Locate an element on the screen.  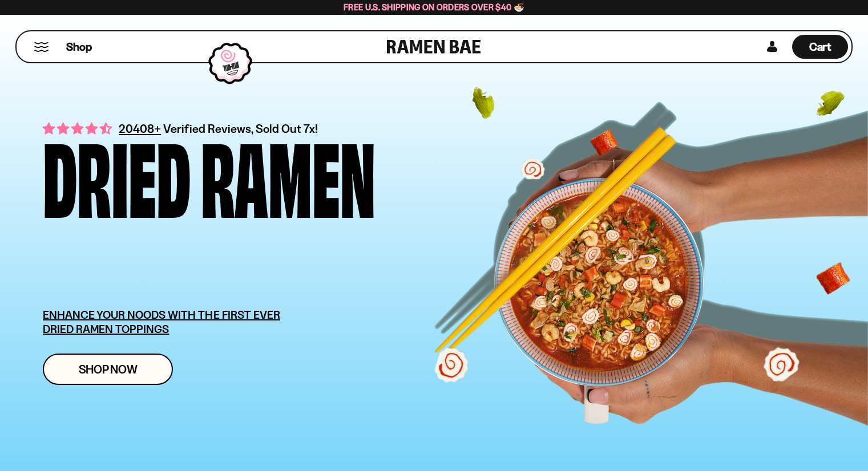
span: Cart is located at coordinates (820, 47).